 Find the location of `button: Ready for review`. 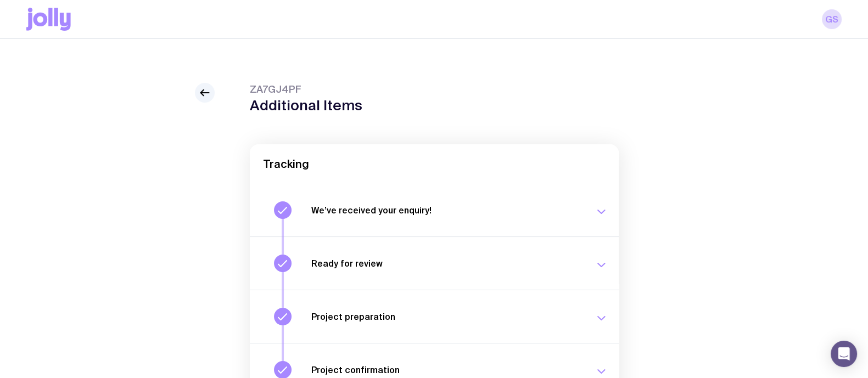

button: Ready for review is located at coordinates (434, 263).